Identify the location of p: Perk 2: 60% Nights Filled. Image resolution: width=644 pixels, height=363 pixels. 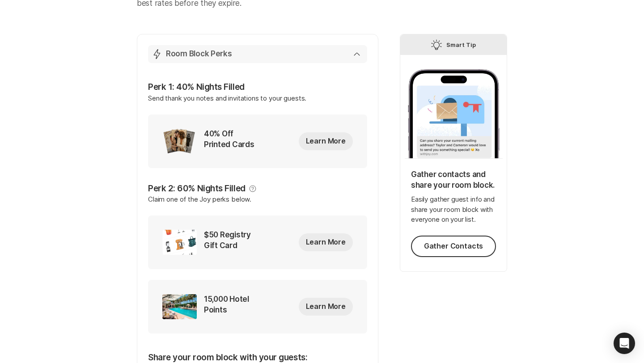
(197, 189).